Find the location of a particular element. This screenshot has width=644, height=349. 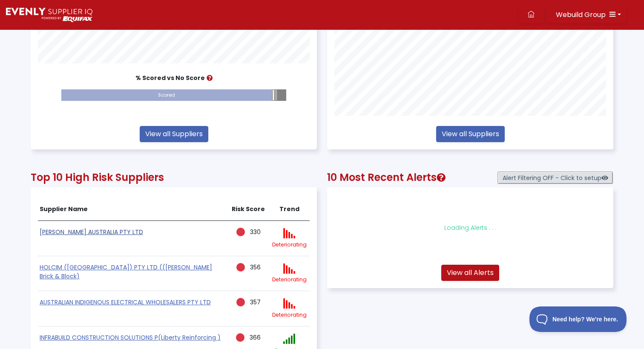

div: Scored is located at coordinates (167, 95).